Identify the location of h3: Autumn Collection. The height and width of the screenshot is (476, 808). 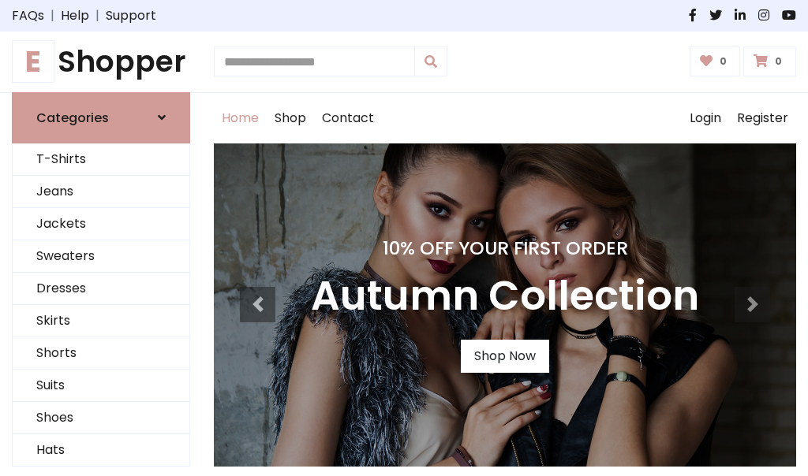
(505, 297).